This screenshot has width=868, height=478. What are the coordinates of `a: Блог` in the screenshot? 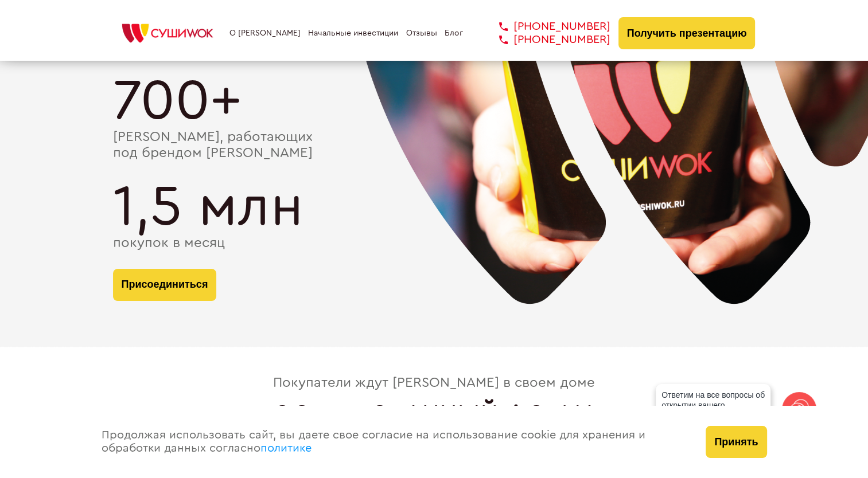 It's located at (454, 33).